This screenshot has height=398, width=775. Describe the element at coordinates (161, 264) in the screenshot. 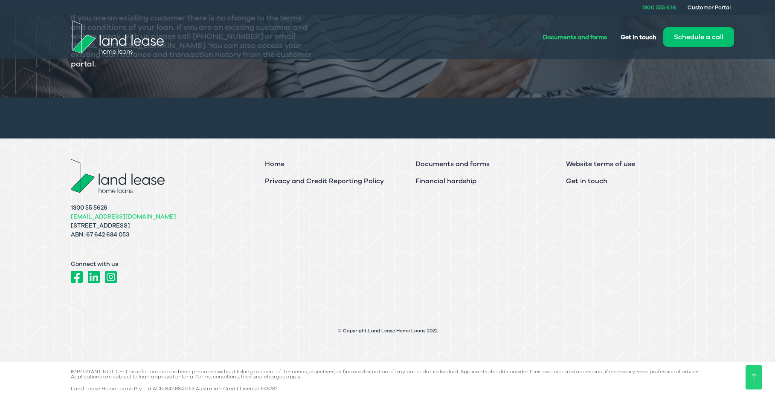

I see `p: Connect with us` at that location.